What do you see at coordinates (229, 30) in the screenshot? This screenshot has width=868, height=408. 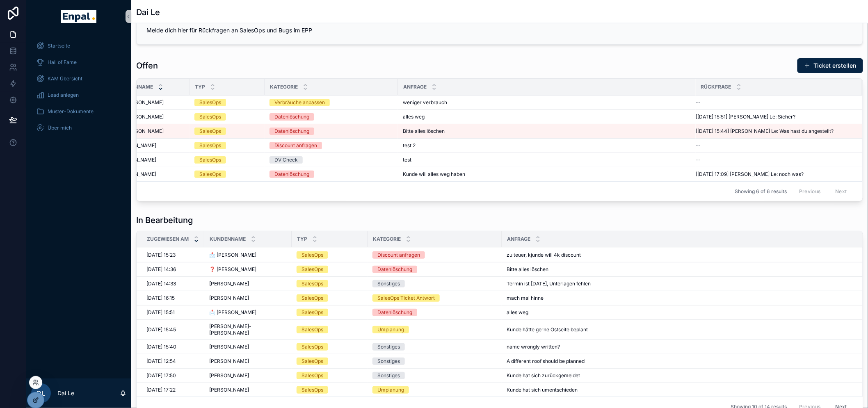 I see `span: Melde dich hier für Rückfragen an SalesOps und Bugs im EPP` at bounding box center [229, 30].